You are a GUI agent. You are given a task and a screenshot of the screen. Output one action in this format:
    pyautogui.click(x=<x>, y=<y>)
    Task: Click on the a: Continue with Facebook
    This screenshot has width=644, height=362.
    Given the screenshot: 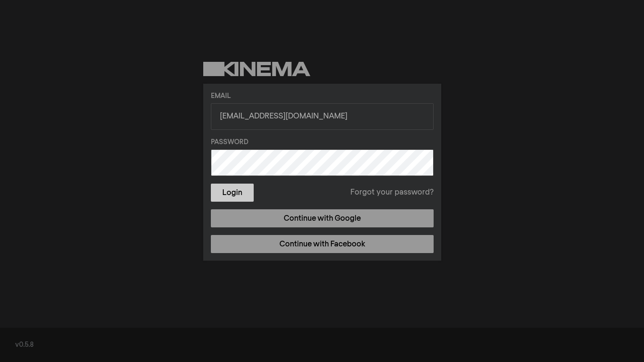 What is the action you would take?
    pyautogui.click(x=322, y=245)
    